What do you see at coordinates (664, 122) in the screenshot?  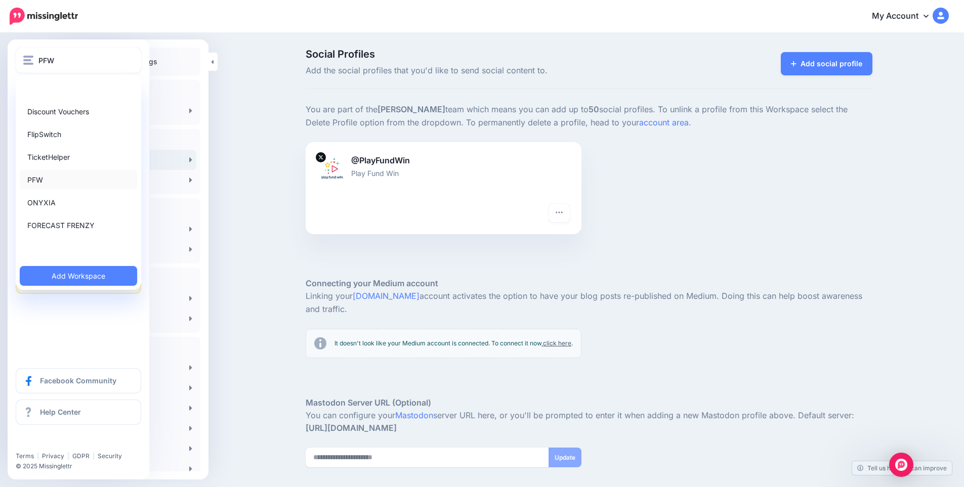 I see `a: account area` at bounding box center [664, 122].